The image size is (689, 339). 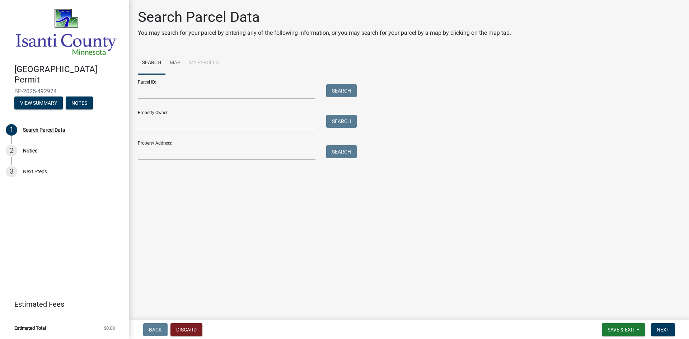 I want to click on img: Isanti County, Minnesota, so click(x=66, y=32).